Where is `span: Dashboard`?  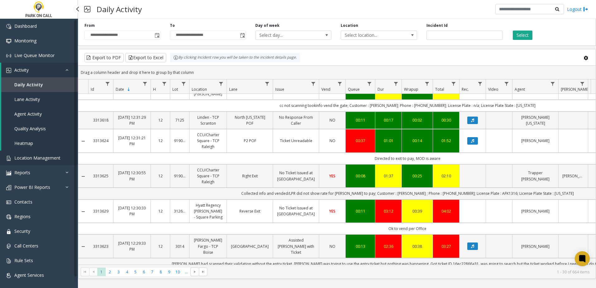
span: Dashboard is located at coordinates (26, 26).